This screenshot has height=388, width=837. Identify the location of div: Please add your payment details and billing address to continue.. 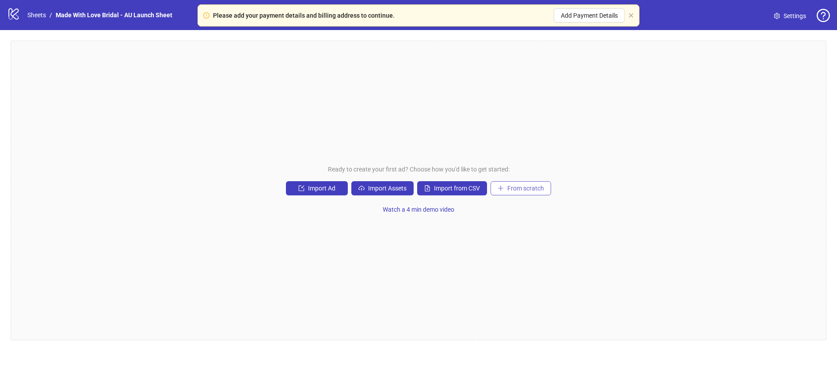
(304, 15).